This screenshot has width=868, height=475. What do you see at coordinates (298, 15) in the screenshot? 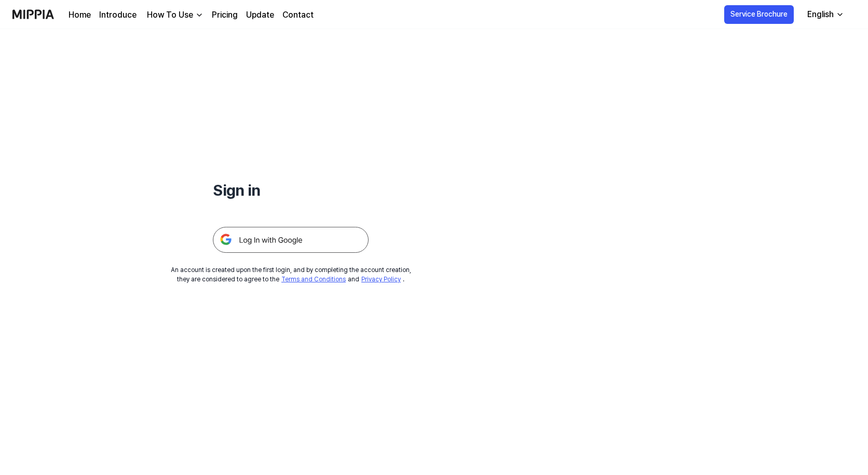
I see `a: Contact` at bounding box center [298, 15].